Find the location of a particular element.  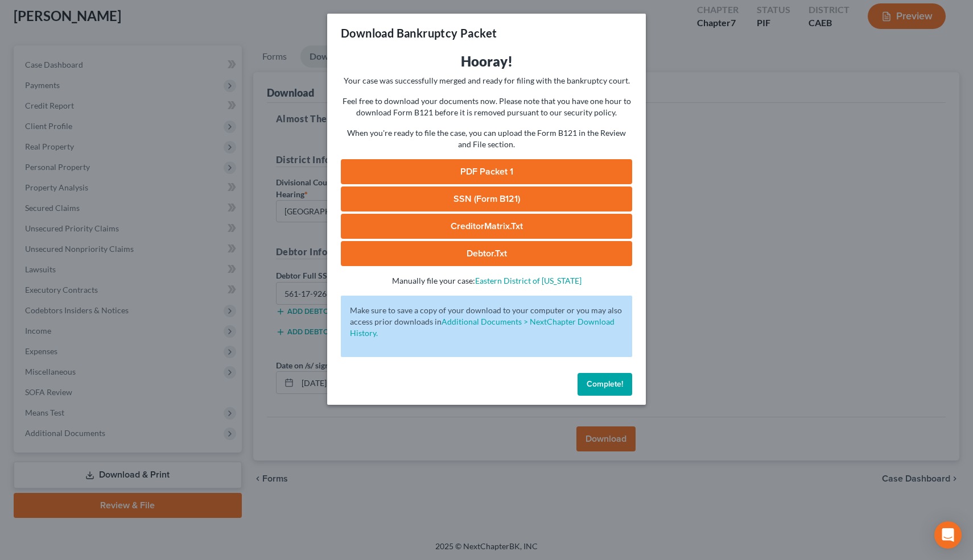

p: Your case was successfully merged and ready for filing with the bankruptcy court. is located at coordinates (487, 81).